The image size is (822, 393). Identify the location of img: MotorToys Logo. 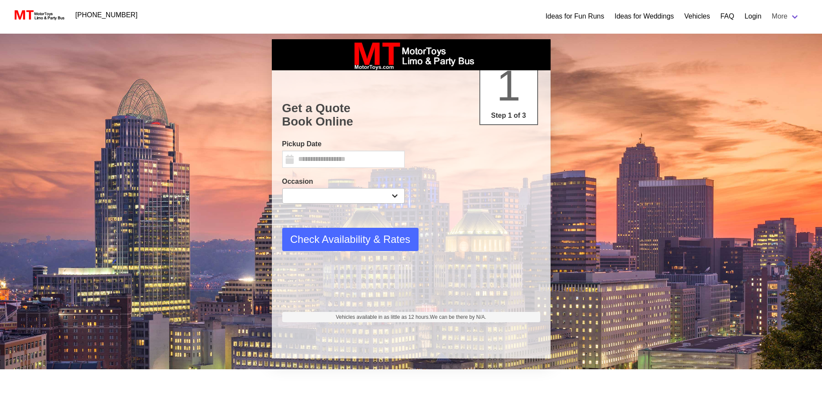
(38, 15).